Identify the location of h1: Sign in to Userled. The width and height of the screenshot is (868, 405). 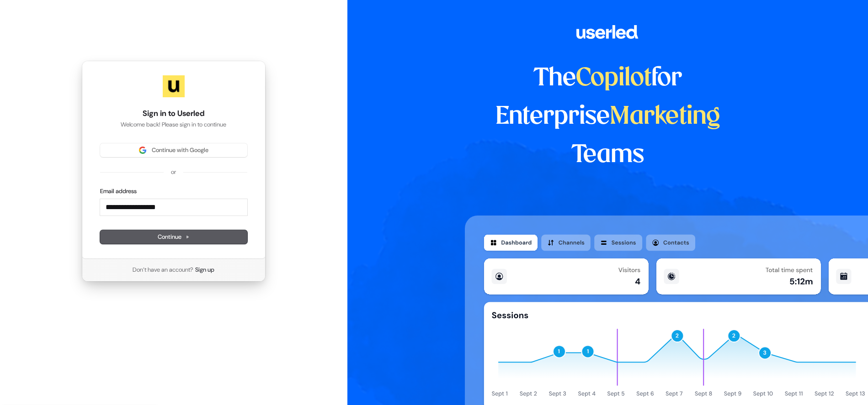
(173, 113).